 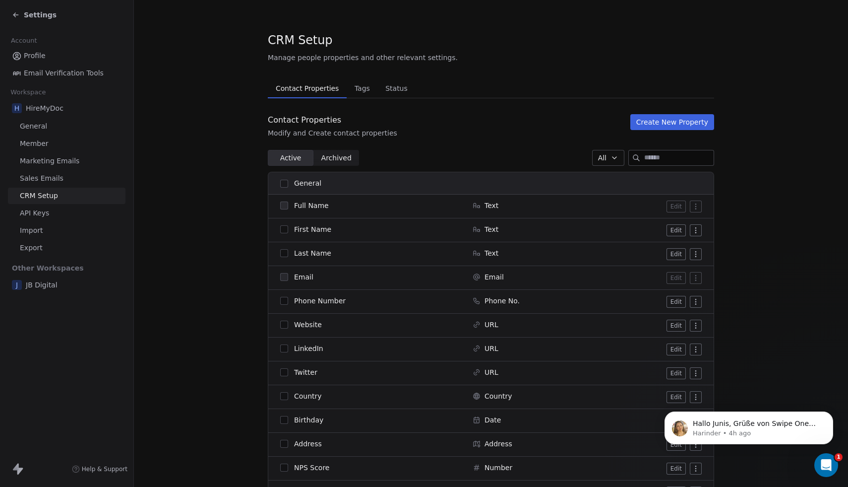 I want to click on span: Full Name, so click(x=312, y=205).